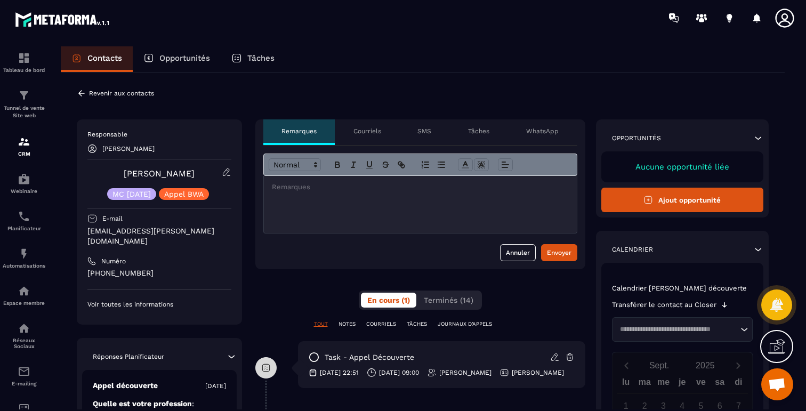 The height and width of the screenshot is (411, 806). I want to click on img: scheduler, so click(24, 217).